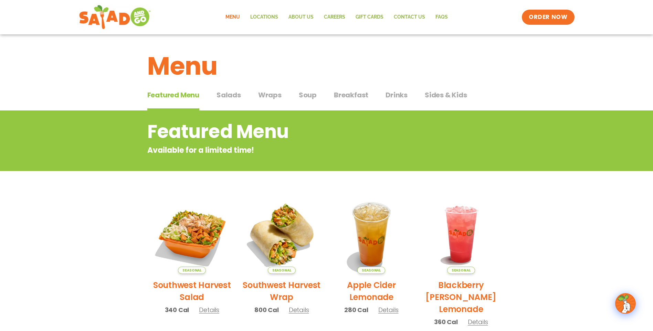  I want to click on nav: Menu, so click(337, 17).